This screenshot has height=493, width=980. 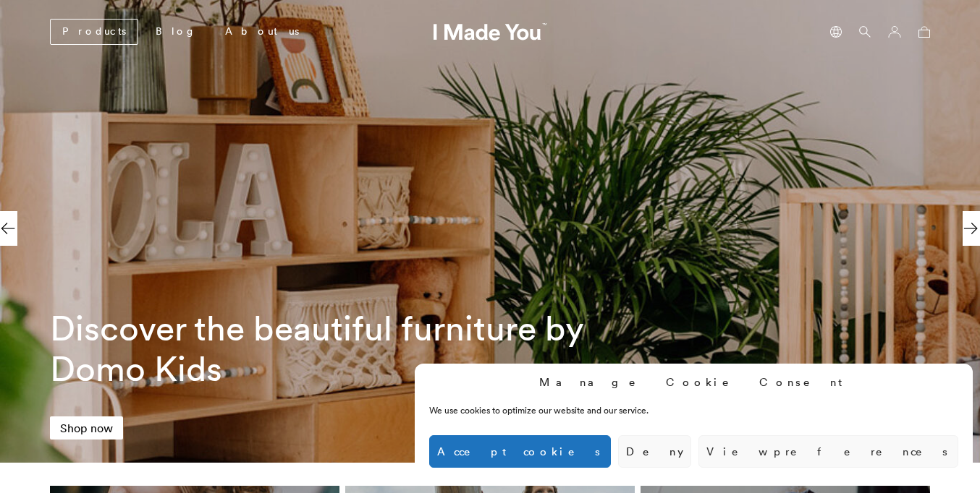 What do you see at coordinates (586, 411) in the screenshot?
I see `div: We use cookies to optimize our website and our service.` at bounding box center [586, 411].